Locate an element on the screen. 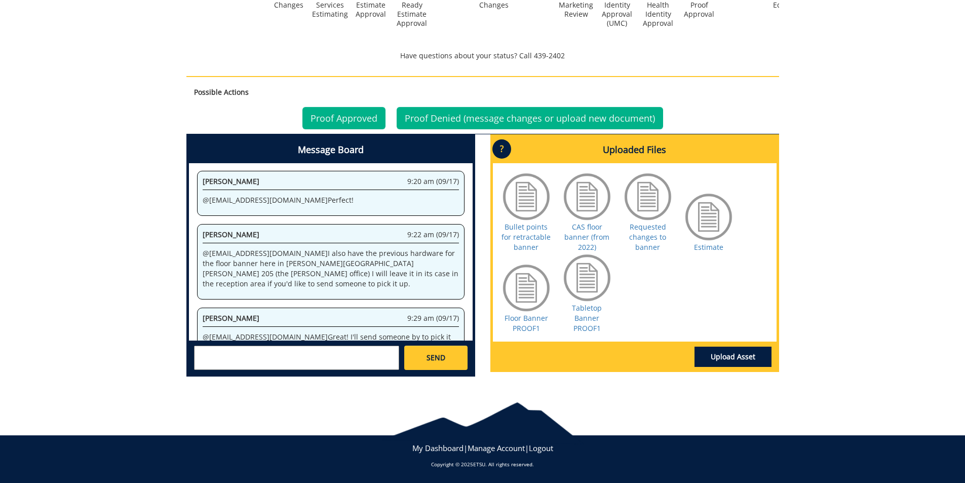  span: 9:29 am (09/17) is located at coordinates (433, 318).